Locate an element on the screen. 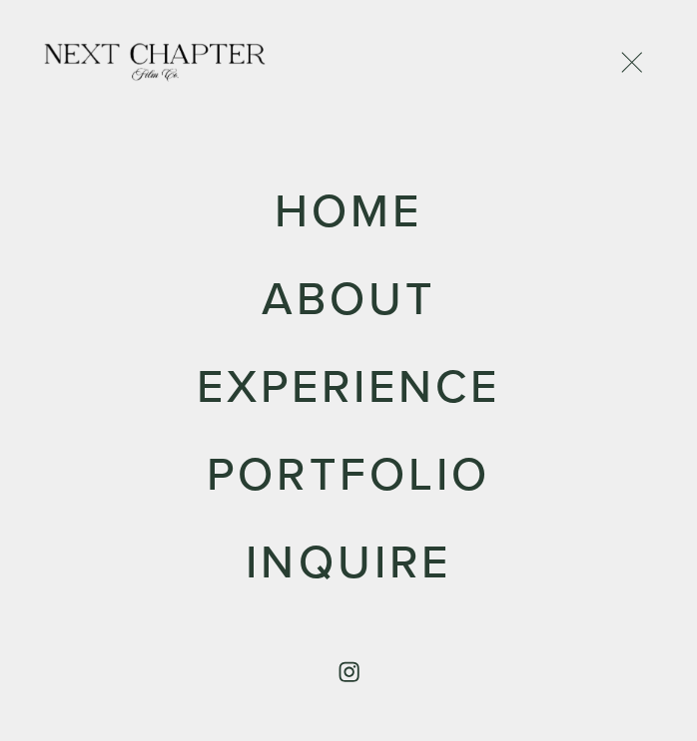  a: About is located at coordinates (348, 296).